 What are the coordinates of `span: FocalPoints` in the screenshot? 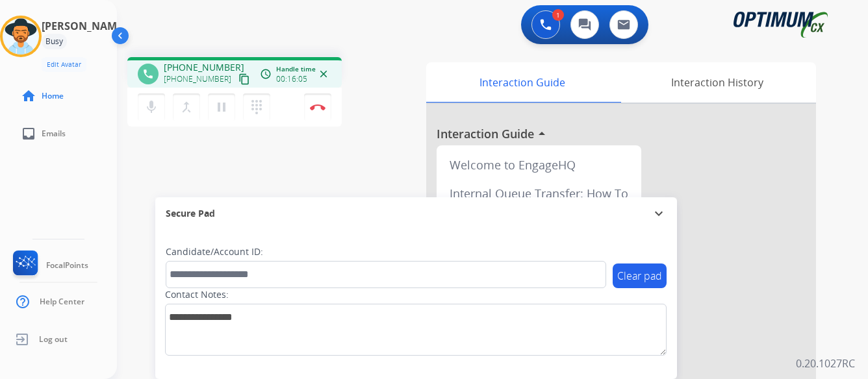 It's located at (67, 266).